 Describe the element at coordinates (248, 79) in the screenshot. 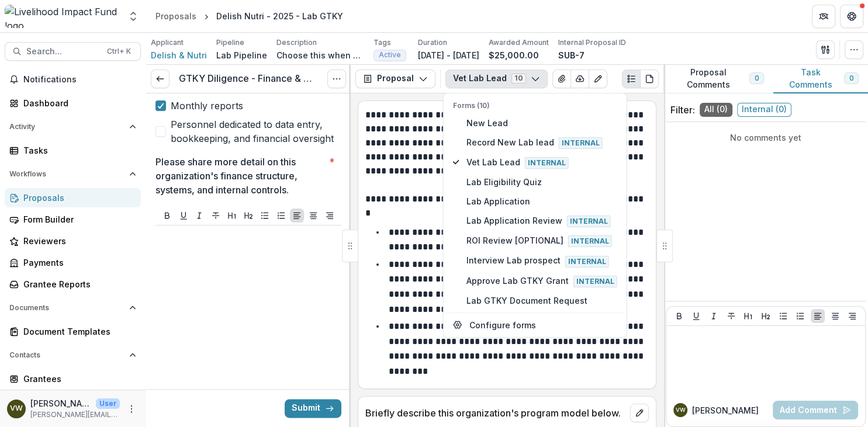

I see `h3: GTKY Diligence - Finance & Governance` at that location.